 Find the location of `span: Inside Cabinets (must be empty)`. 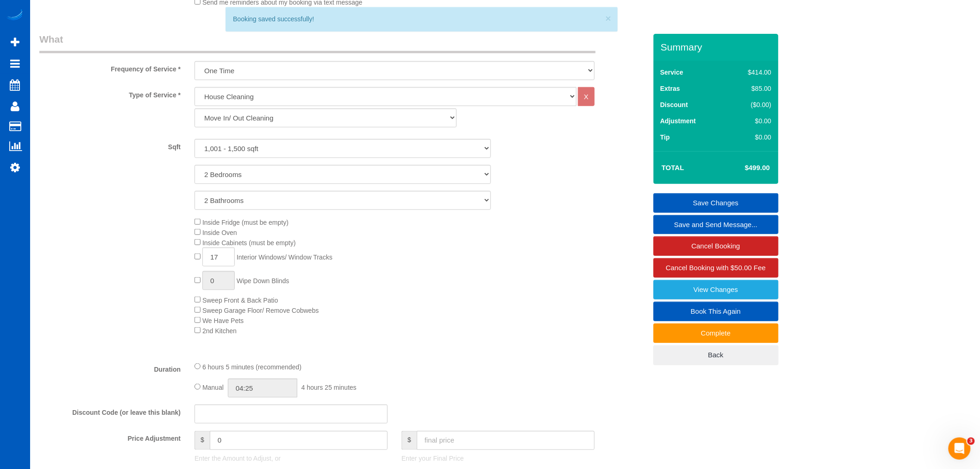

span: Inside Cabinets (must be empty) is located at coordinates (249, 243).